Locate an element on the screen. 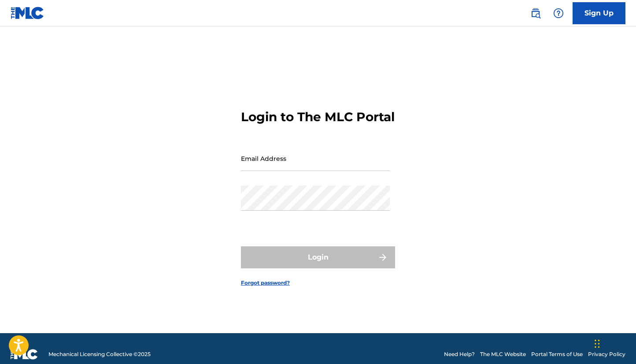  span: Mechanical Licensing Collective © 2025 is located at coordinates (100, 354).